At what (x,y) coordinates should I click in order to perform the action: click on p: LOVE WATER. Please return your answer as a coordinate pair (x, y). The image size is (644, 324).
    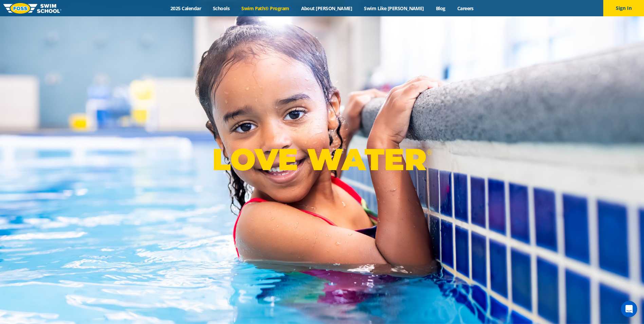
    Looking at the image, I should click on (322, 159).